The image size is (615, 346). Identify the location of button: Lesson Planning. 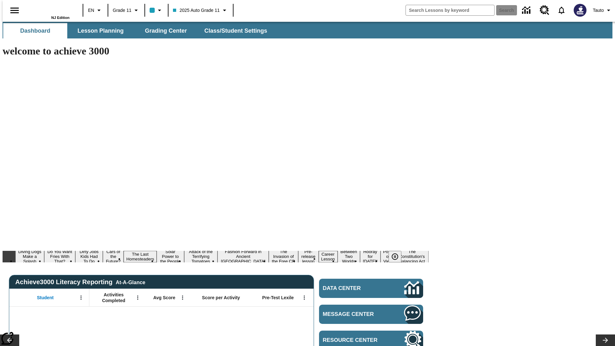
(101, 31).